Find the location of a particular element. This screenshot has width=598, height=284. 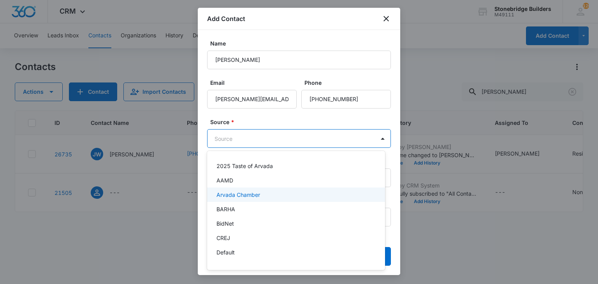

p: CREJ is located at coordinates (223, 238).